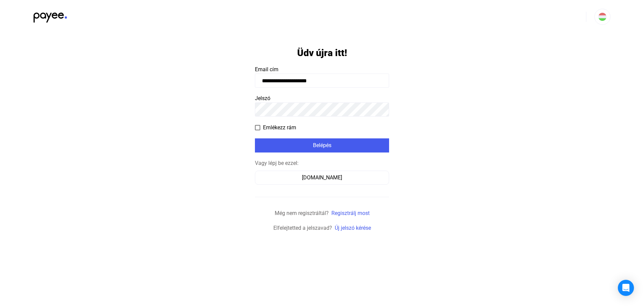 The image size is (644, 306). What do you see at coordinates (263, 98) in the screenshot?
I see `span: Jelszó` at bounding box center [263, 98].